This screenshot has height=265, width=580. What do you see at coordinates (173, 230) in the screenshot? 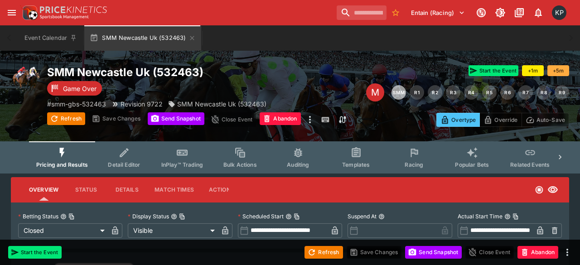
I see `div: Visible` at bounding box center [173, 230].